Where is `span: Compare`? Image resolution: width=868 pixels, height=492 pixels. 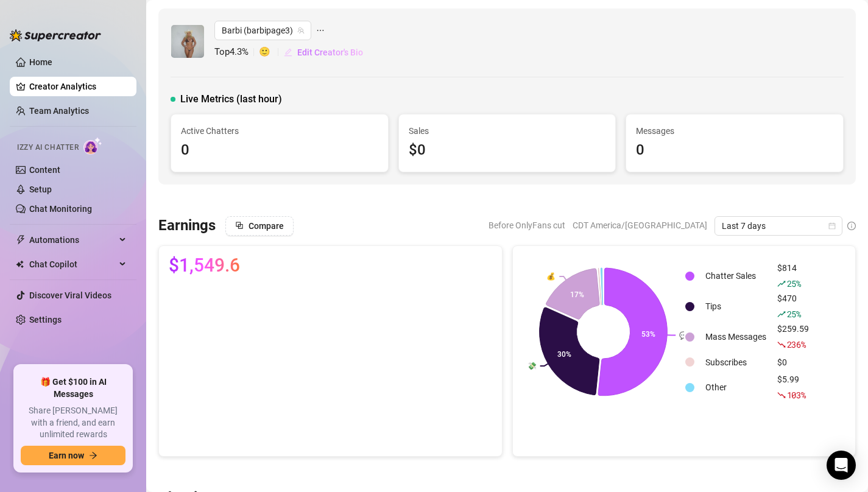
span: Compare is located at coordinates (266, 226).